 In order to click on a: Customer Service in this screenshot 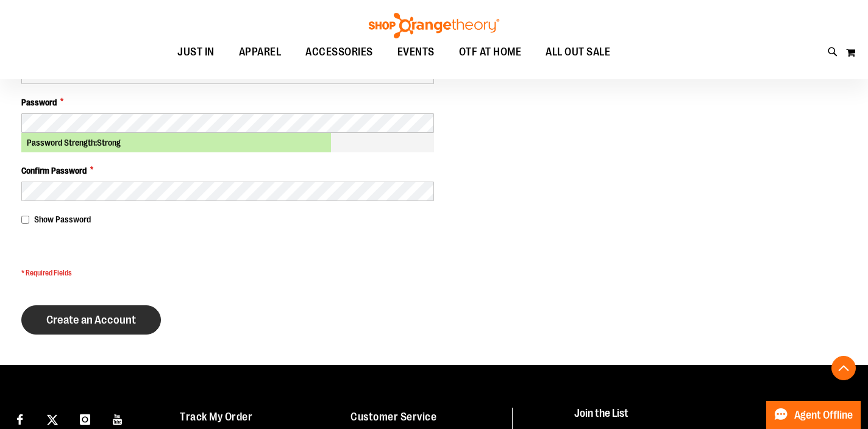, I will do `click(393, 417)`.